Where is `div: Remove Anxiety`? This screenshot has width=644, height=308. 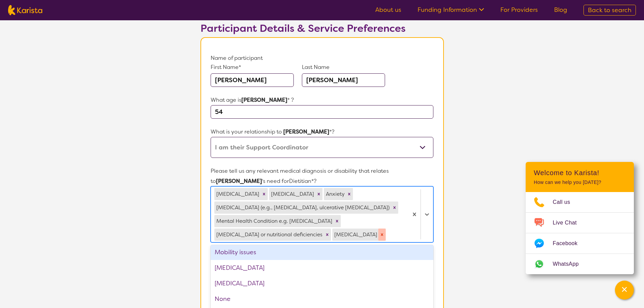
div: Remove Anxiety is located at coordinates (349, 194).